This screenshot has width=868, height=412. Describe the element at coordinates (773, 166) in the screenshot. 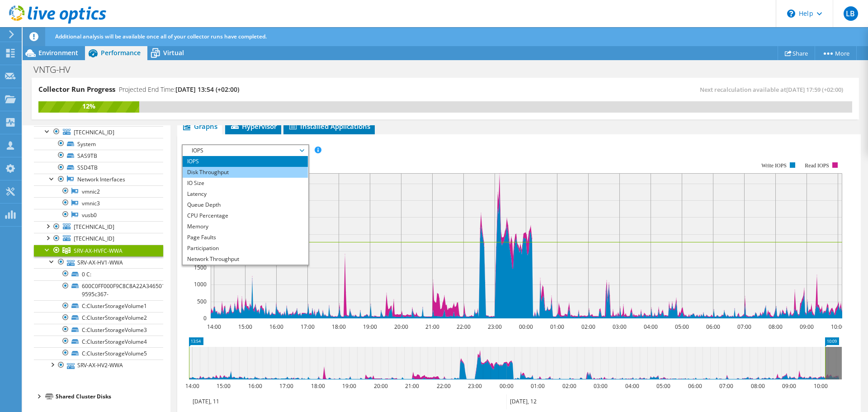

I see `text: Write IOPS` at that location.